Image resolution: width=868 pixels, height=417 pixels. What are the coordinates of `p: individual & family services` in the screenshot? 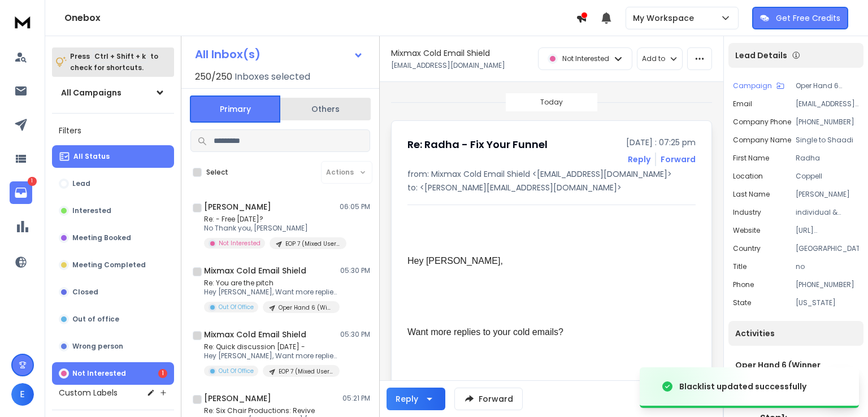 It's located at (827, 212).